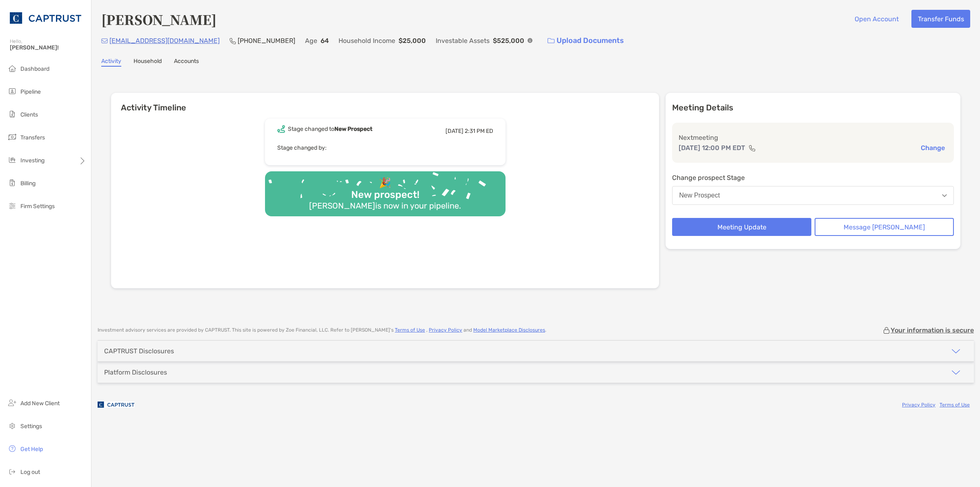  Describe the element at coordinates (147, 62) in the screenshot. I see `a: Household` at that location.